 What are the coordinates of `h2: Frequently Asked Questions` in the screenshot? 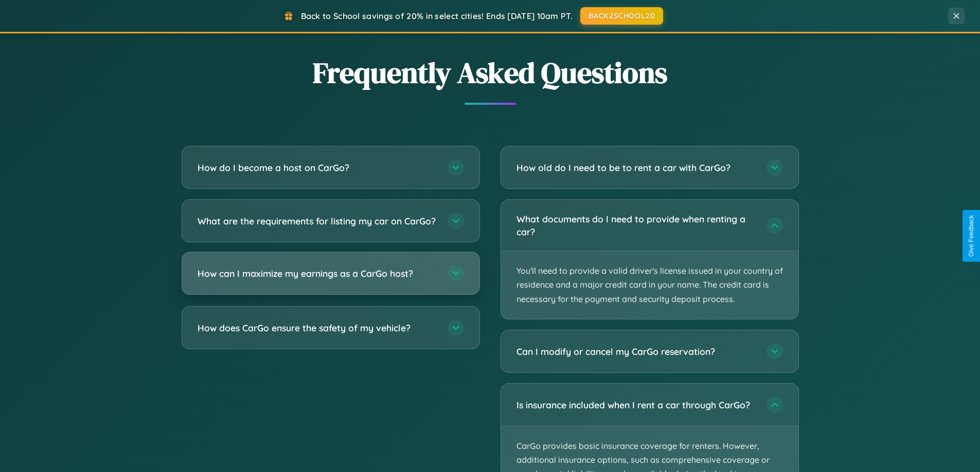 It's located at (490, 73).